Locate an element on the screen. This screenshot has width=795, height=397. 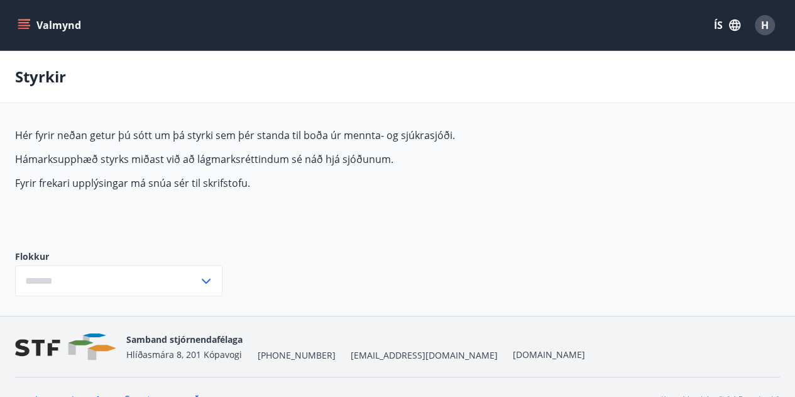
span: H is located at coordinates (765, 25).